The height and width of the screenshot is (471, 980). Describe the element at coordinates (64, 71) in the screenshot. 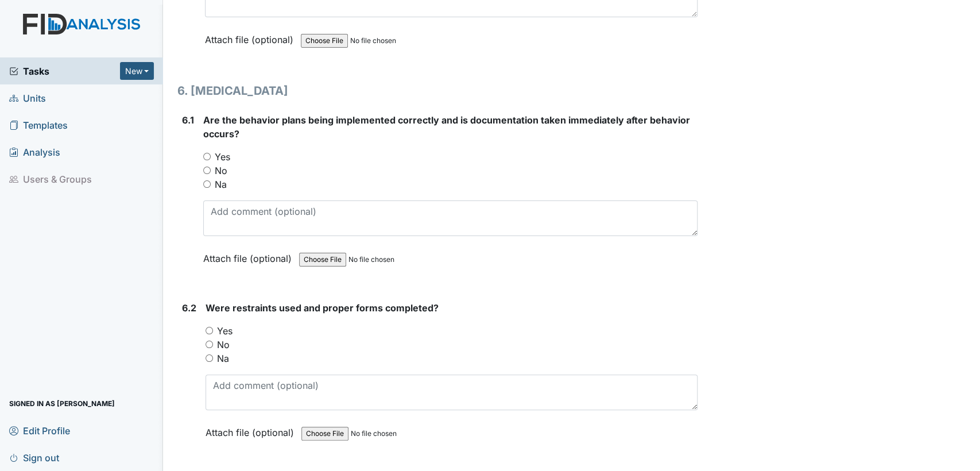

I see `span: Tasks` at that location.